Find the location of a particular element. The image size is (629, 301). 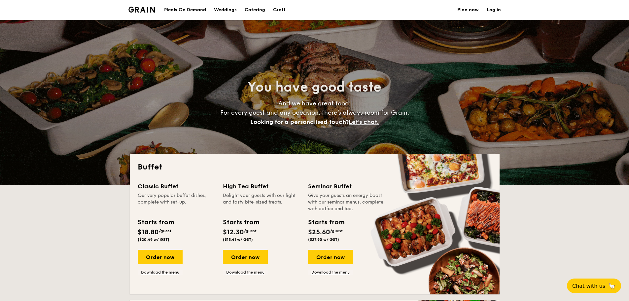

div: Our very popular buffet dishes, complete with set-up. is located at coordinates (176, 202).